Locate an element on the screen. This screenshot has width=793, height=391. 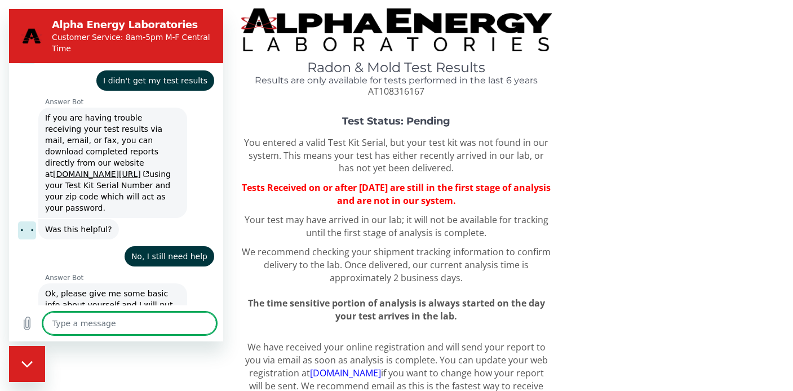
span: We recommend checking your shipment tracking information to confirm delivery to the lab. is located at coordinates (396, 258).